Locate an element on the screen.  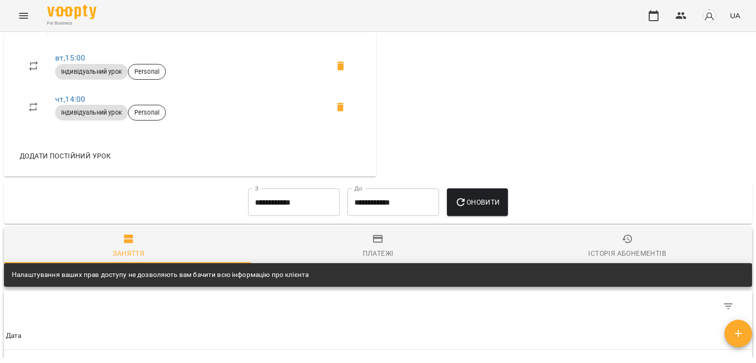
span: Видалити приватний урок Христина Гурська (польська мова) вт 15:00 клієнта Анастасія Городня is located at coordinates (341, 66).